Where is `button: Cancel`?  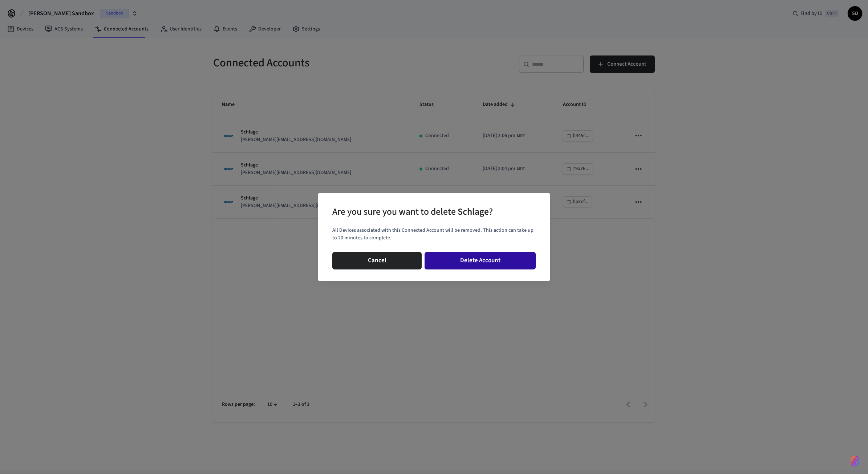 button: Cancel is located at coordinates (377, 261).